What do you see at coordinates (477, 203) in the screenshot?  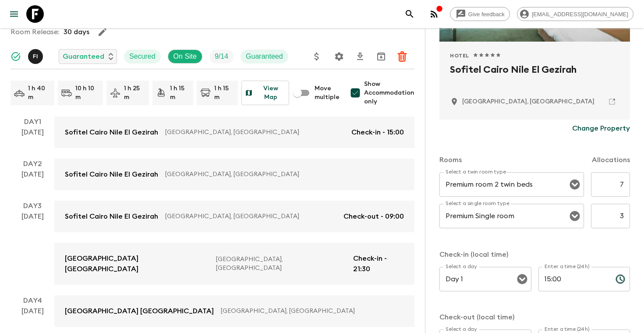 I see `label: Select a single room type` at bounding box center [477, 203].